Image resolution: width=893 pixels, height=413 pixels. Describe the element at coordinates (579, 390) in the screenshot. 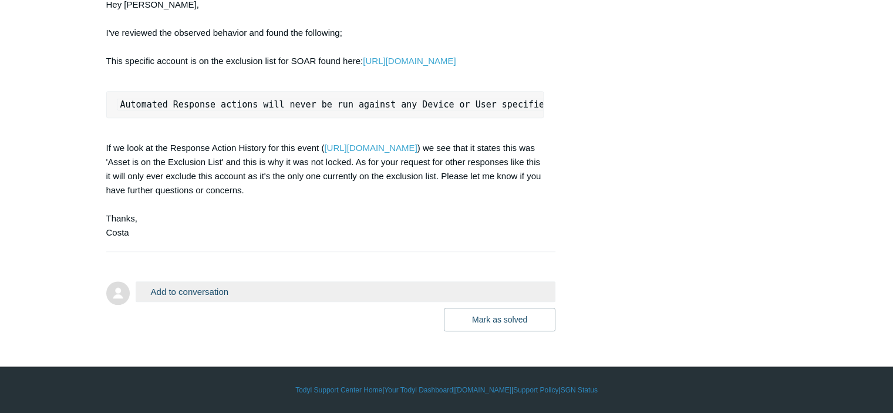

I see `a: SGN Status` at that location.